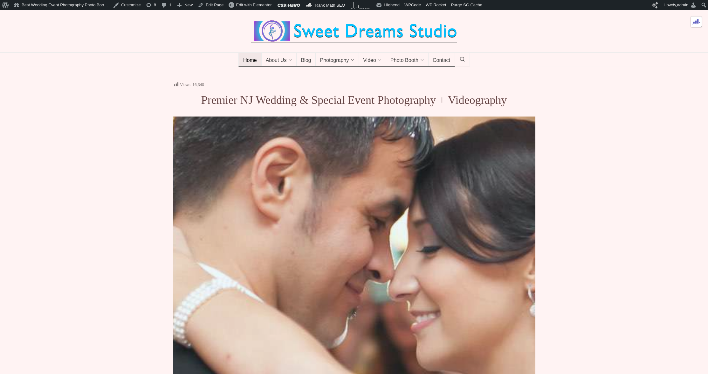 Image resolution: width=708 pixels, height=374 pixels. Describe the element at coordinates (254, 5) in the screenshot. I see `span: Edit with Elementor` at that location.